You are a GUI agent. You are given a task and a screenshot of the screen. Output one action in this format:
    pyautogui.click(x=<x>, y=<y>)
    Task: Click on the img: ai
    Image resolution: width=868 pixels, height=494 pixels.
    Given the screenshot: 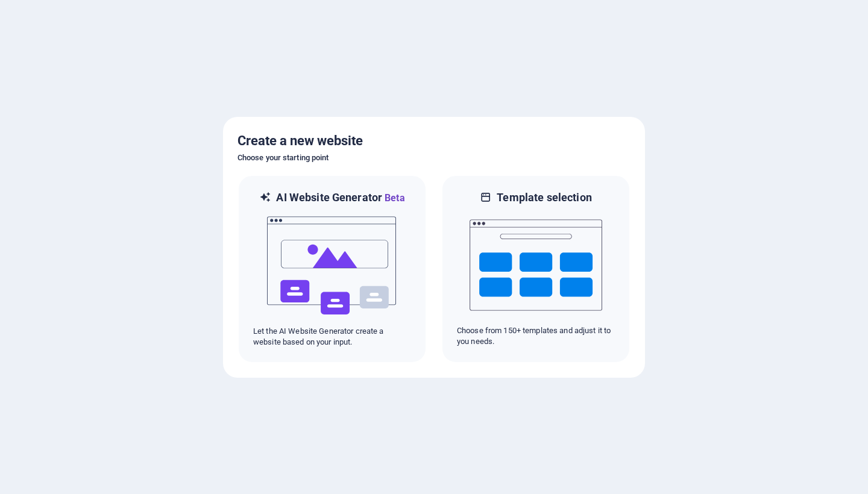 What is the action you would take?
    pyautogui.click(x=332, y=265)
    